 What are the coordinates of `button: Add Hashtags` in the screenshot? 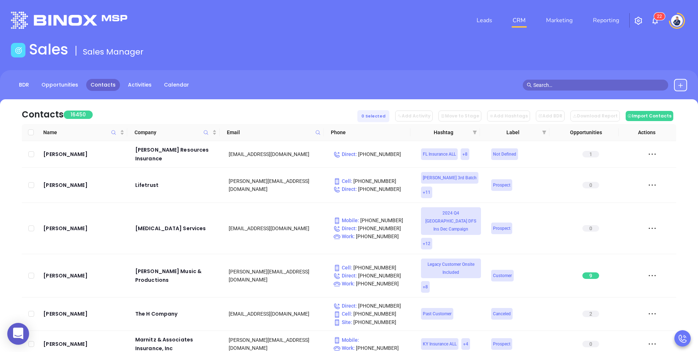 It's located at (508, 116).